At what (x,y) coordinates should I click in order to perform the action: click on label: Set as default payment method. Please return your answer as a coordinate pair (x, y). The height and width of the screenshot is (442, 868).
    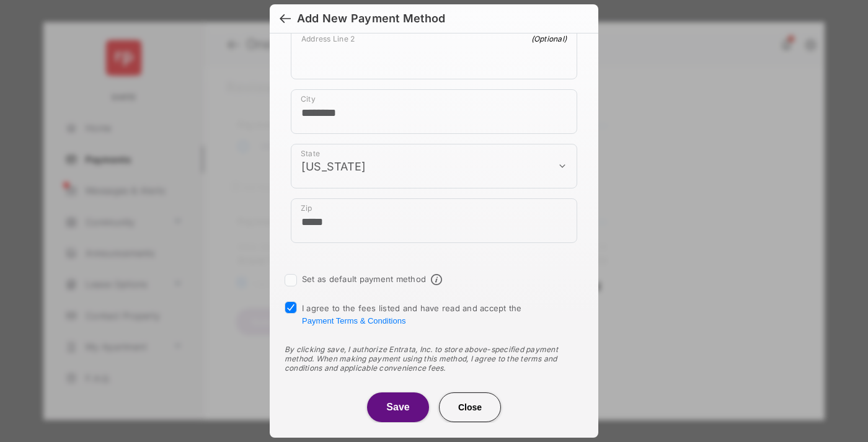
    Looking at the image, I should click on (364, 279).